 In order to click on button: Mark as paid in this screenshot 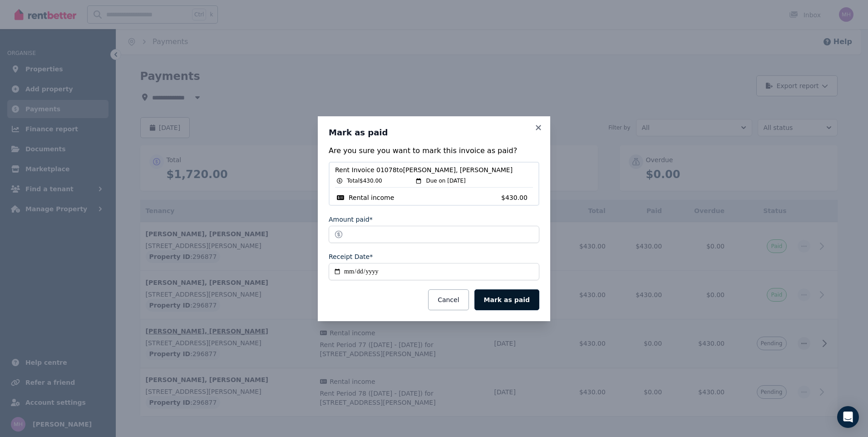, I will do `click(507, 300)`.